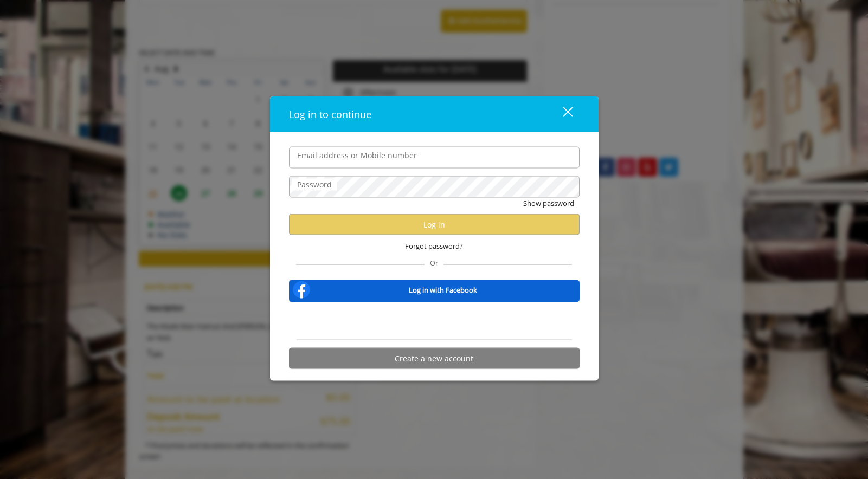 This screenshot has width=868, height=479. I want to click on label: Password, so click(314, 185).